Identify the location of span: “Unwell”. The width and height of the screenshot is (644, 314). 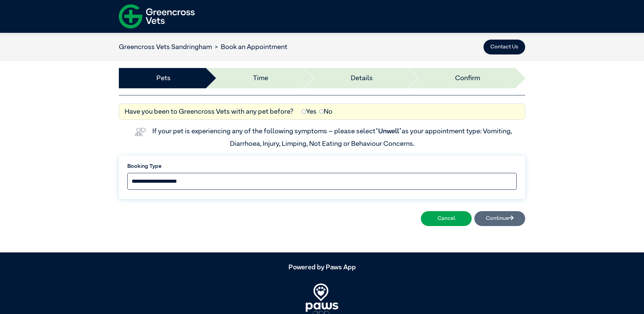
(388, 131).